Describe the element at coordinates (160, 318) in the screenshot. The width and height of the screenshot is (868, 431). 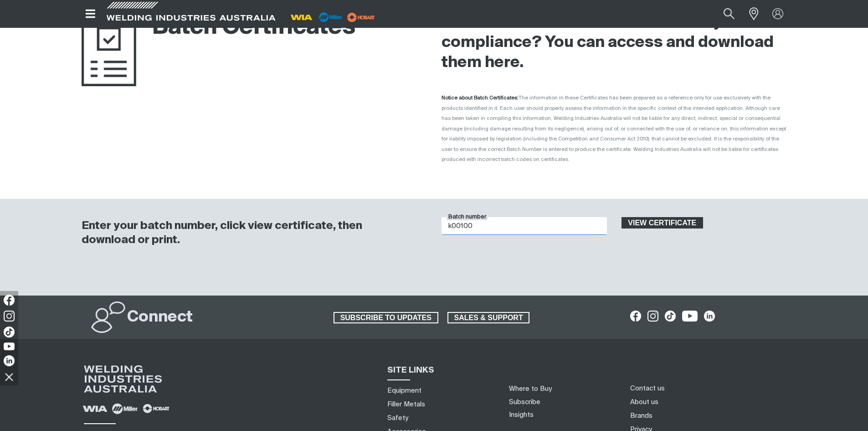
I see `h2: Connect` at that location.